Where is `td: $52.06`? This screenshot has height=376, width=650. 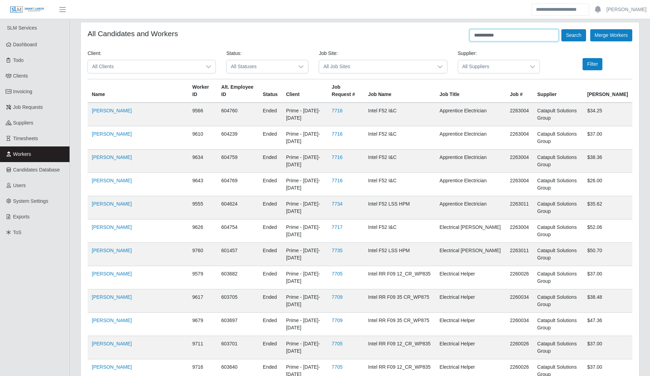
td: $52.06 is located at coordinates (608, 231).